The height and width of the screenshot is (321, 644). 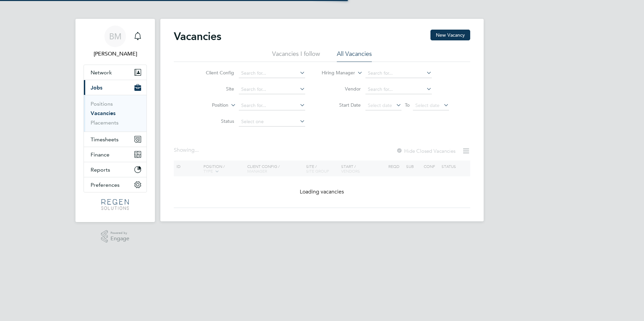 I want to click on span: Reports, so click(x=101, y=170).